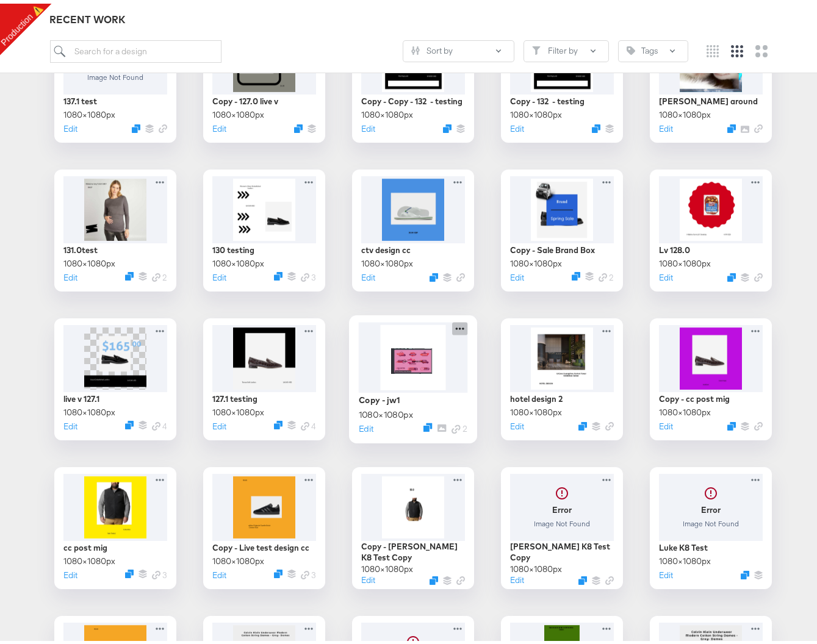 The height and width of the screenshot is (644, 817). Describe the element at coordinates (412, 98) in the screenshot. I see `div: Copy - Copy - 132 - testing` at that location.